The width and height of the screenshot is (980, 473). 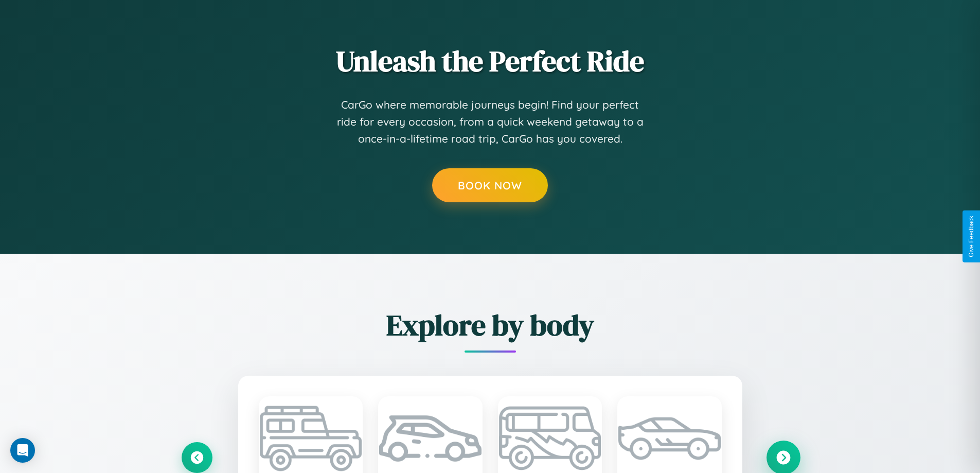 I want to click on p: CarGo where memorable journeys begin! Find your perfect ride for every occasion, from a quick wee..., so click(x=490, y=122).